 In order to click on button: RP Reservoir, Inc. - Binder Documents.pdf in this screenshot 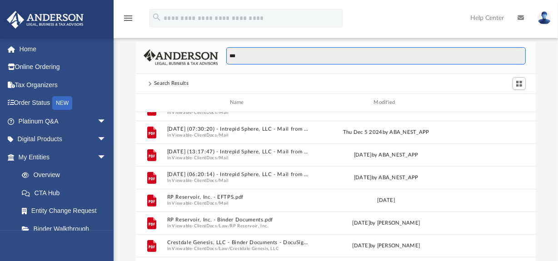, I will do `click(238, 220)`.